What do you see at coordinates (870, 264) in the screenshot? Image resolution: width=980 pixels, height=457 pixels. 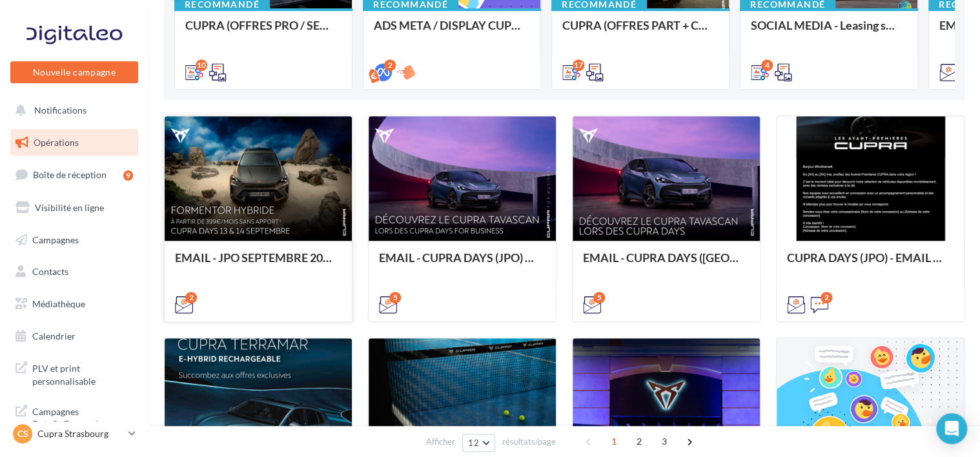 I see `div: CUPRA DAYS (JPO) - EMAIL + SMS` at bounding box center [870, 264].